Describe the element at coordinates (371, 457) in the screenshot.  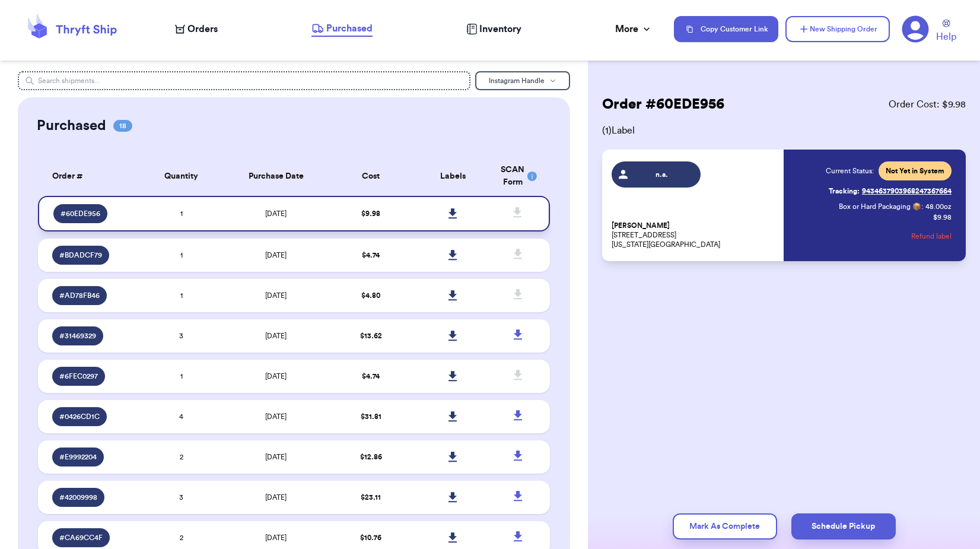
I see `span: $ 12.86` at that location.